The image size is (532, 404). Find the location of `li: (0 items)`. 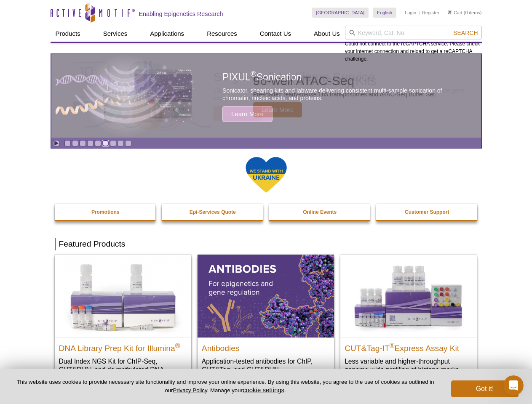

li: (0 items) is located at coordinates (464, 12).